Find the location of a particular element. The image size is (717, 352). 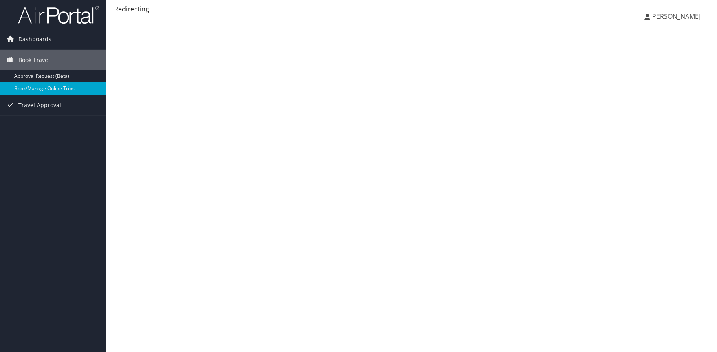

span: Dashboards is located at coordinates (35, 39).